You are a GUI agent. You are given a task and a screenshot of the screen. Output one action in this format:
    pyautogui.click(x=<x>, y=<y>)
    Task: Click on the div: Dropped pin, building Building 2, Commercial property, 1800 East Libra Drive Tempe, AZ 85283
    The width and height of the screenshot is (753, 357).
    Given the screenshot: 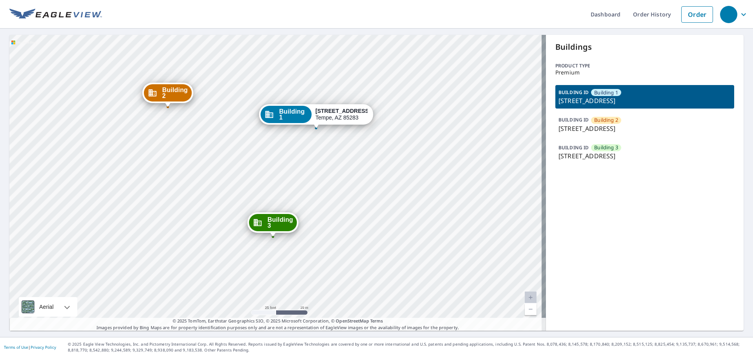 What is the action you would take?
    pyautogui.click(x=168, y=95)
    